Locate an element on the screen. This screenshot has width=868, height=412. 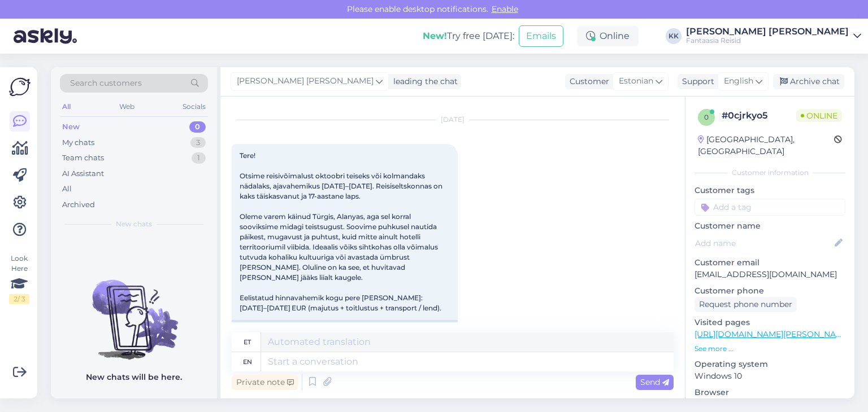
p: Customer phone is located at coordinates (769, 291).